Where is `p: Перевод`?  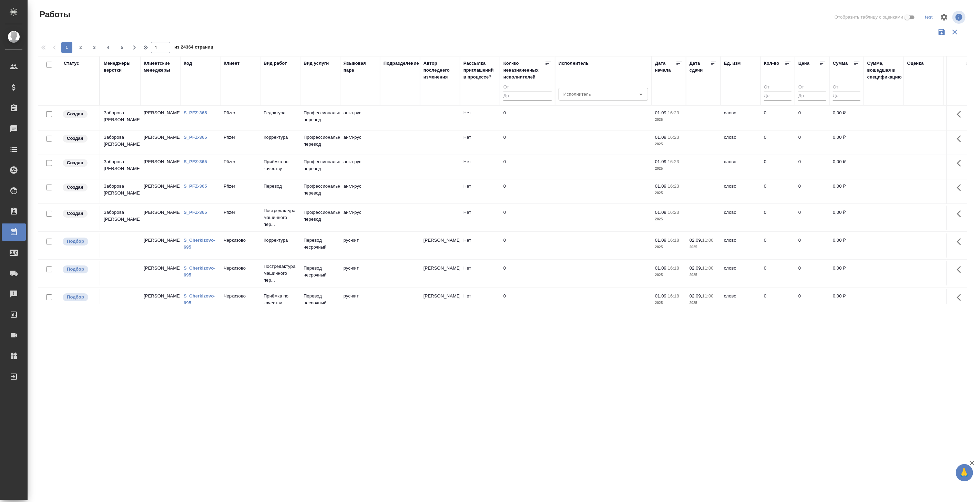 p: Перевод is located at coordinates (280, 186).